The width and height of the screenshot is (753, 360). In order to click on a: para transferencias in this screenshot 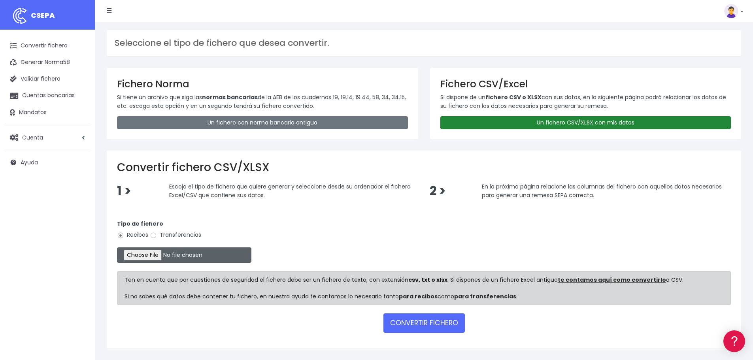, I will do `click(485, 296)`.